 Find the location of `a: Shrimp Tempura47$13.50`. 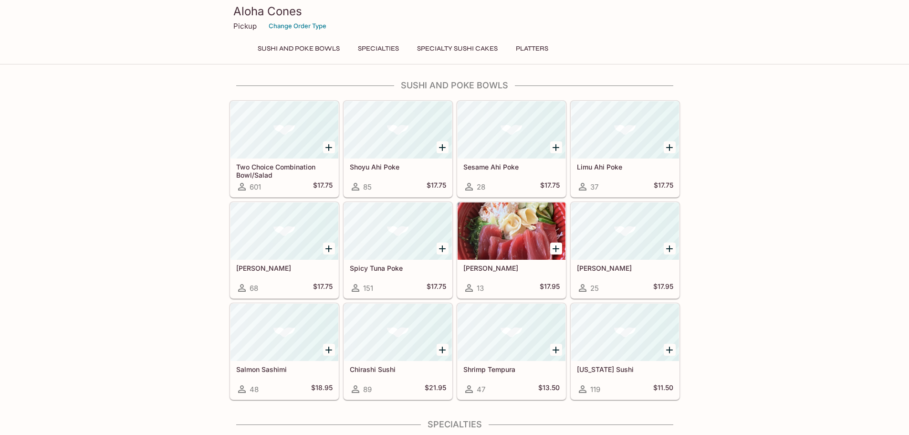

a: Shrimp Tempura47$13.50 is located at coordinates (512, 351).